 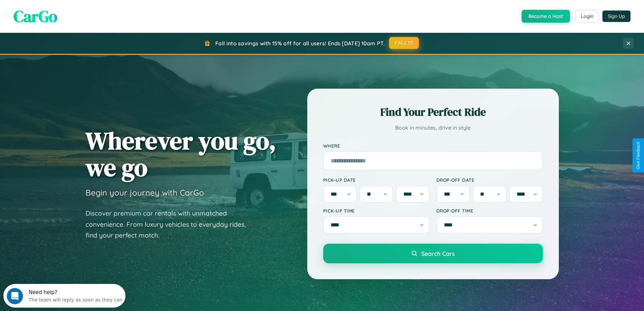 I want to click on div: The team will reply as soon as they can, so click(x=73, y=14).